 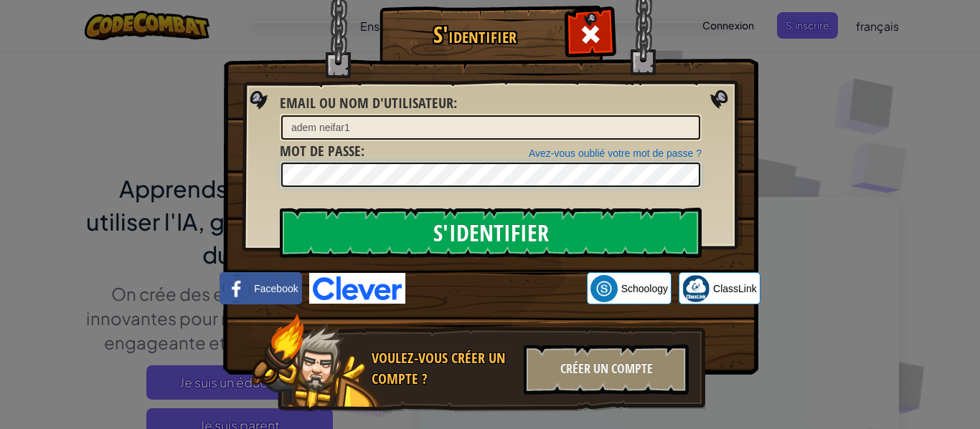 I want to click on span: Mot de passe, so click(x=320, y=150).